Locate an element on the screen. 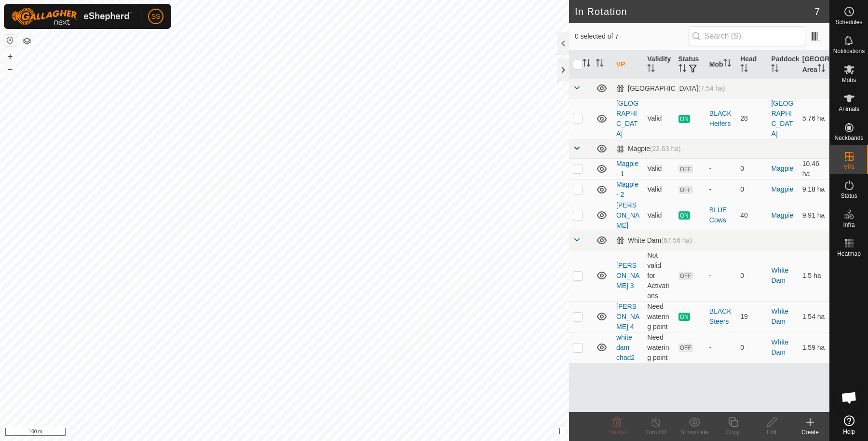 The width and height of the screenshot is (868, 441). button: Map Layers is located at coordinates (27, 41).